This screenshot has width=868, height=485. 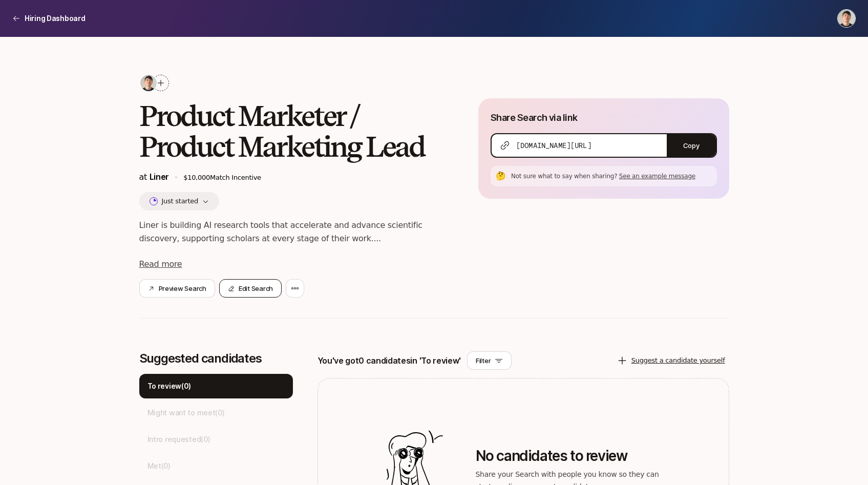 I want to click on h2: Product Marketer / Product Marketing Lead, so click(x=292, y=131).